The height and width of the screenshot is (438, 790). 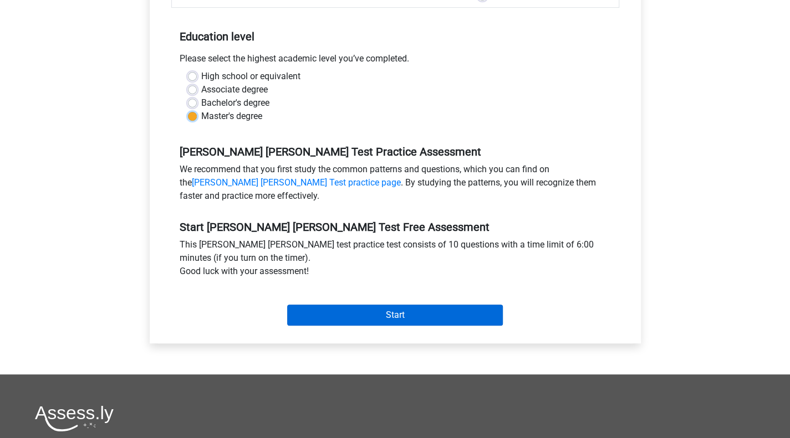 I want to click on div: Please select the highest academic level you’ve completed., so click(x=395, y=61).